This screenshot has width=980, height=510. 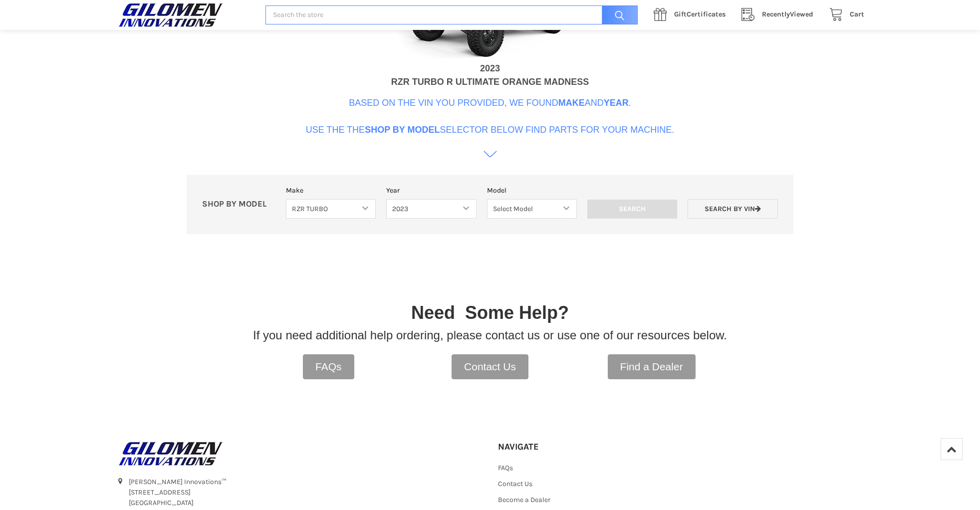 I want to click on div: Find a Dealer, so click(x=652, y=367).